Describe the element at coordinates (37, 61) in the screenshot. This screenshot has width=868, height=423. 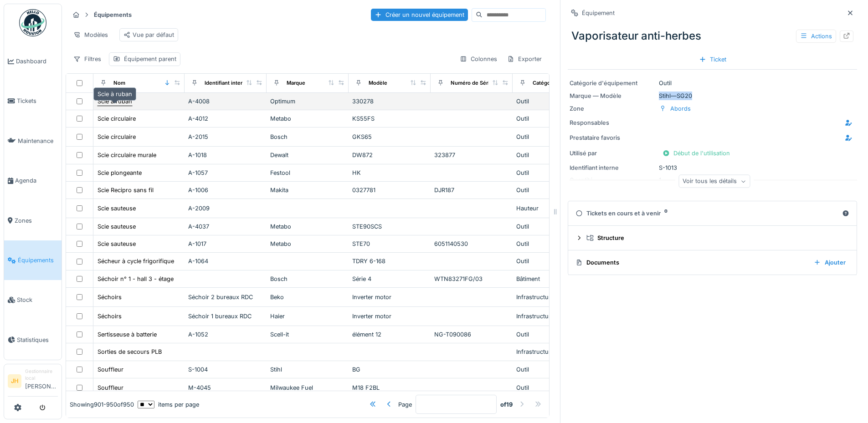
I see `span: Dashboard` at that location.